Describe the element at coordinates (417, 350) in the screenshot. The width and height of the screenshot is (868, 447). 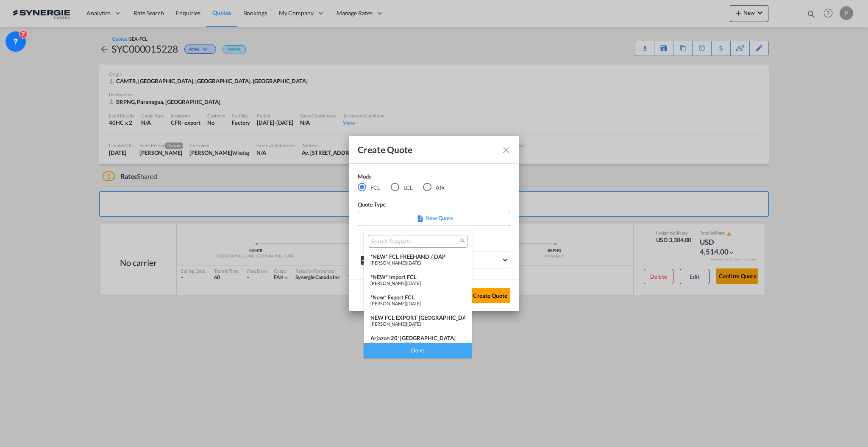
I see `div: Done` at that location.